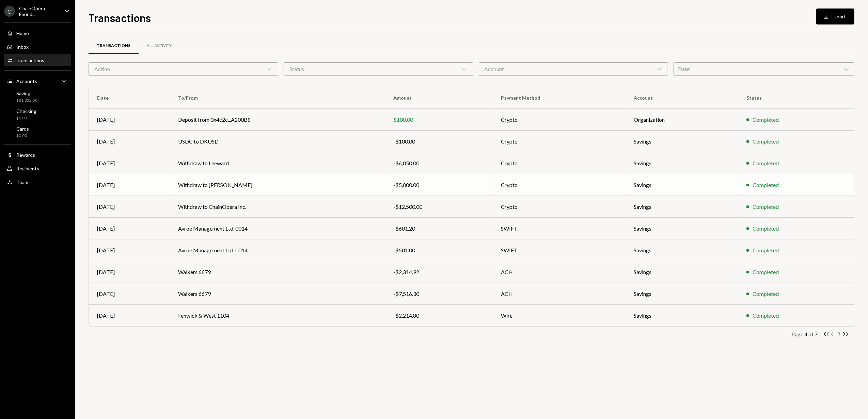 The height and width of the screenshot is (419, 868). What do you see at coordinates (120, 18) in the screenshot?
I see `h1: Transactions` at bounding box center [120, 18].